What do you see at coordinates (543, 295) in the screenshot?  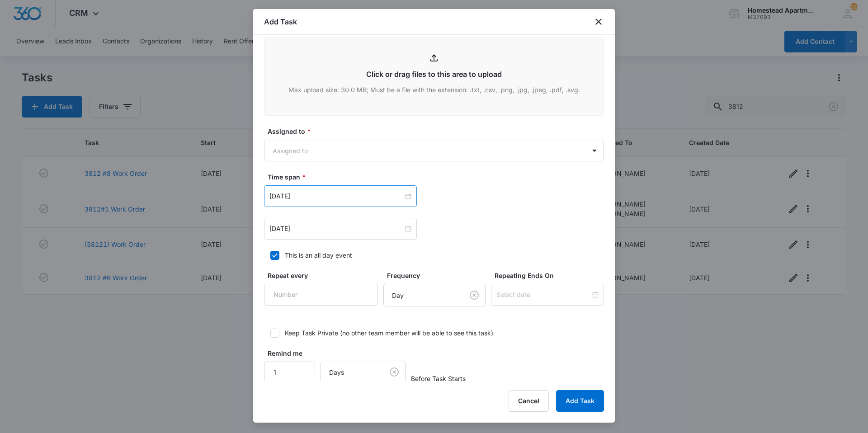 I see `input: Select date` at bounding box center [543, 295].